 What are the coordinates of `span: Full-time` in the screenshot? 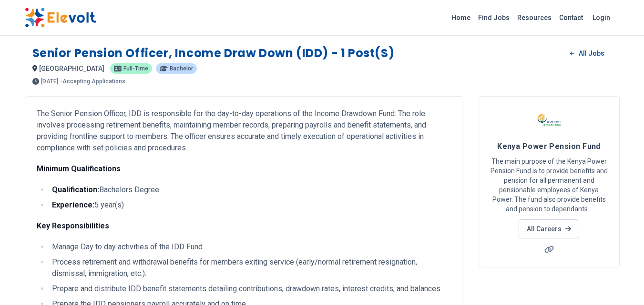 It's located at (136, 69).